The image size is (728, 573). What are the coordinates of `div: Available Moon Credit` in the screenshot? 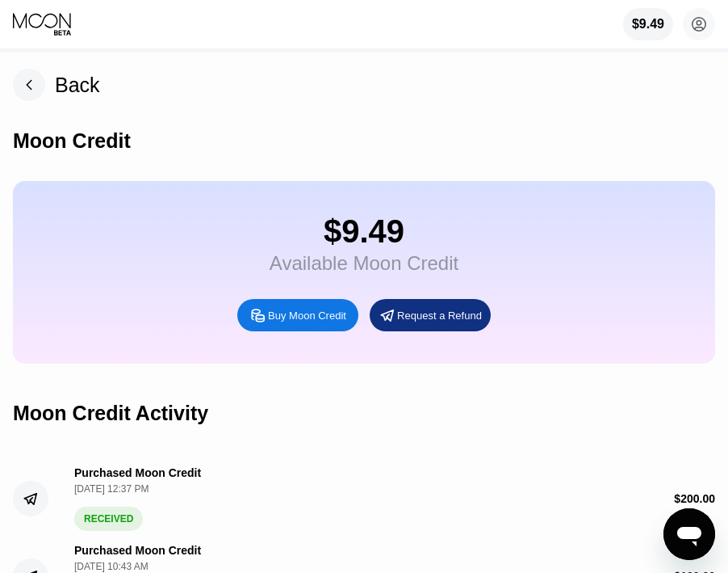 It's located at (364, 264).